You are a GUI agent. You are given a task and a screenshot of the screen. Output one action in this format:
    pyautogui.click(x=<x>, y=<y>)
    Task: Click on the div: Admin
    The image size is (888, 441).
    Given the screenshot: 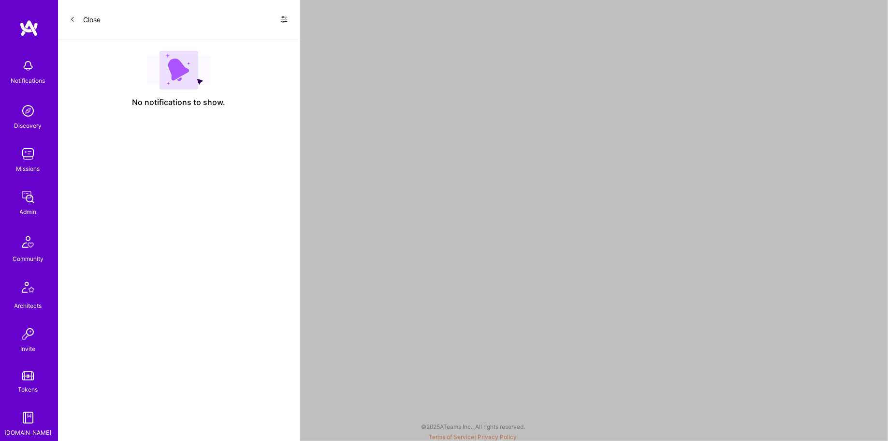 What is the action you would take?
    pyautogui.click(x=28, y=211)
    